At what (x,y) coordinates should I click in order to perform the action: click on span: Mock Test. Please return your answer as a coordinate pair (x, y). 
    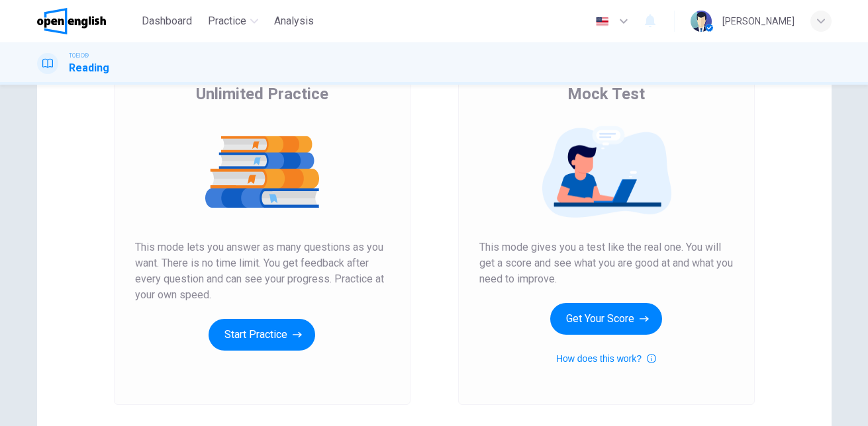
    Looking at the image, I should click on (606, 94).